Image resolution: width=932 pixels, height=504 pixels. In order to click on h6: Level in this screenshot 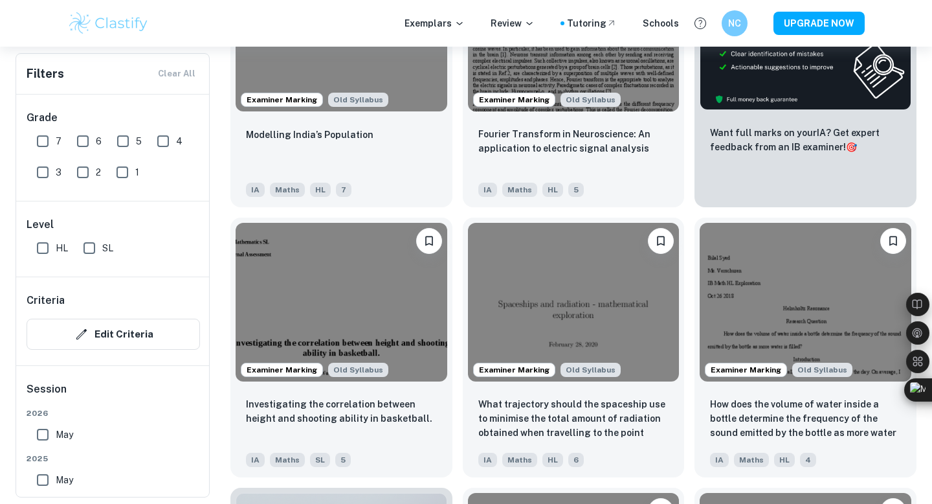, I will do `click(113, 225)`.